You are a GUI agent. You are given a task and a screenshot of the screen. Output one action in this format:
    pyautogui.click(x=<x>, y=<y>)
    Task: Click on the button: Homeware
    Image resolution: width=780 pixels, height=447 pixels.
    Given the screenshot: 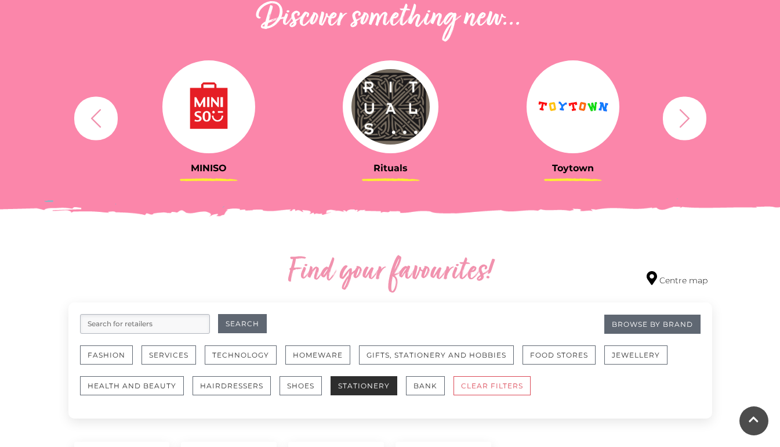 What is the action you would take?
    pyautogui.click(x=318, y=354)
    